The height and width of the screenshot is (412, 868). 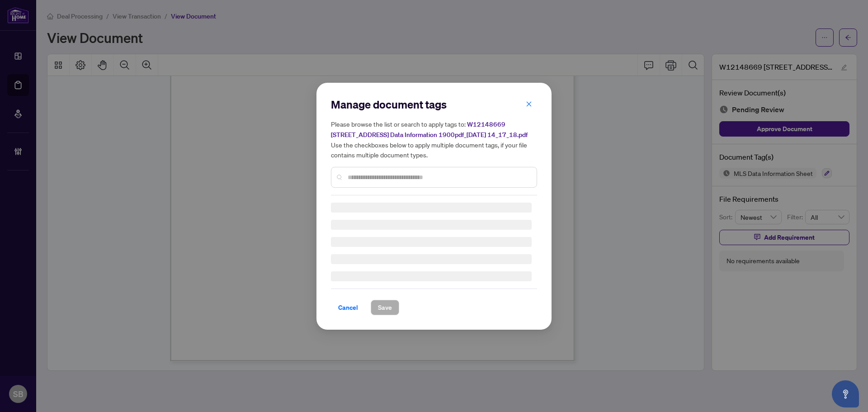 I want to click on span: Cancel, so click(x=348, y=308).